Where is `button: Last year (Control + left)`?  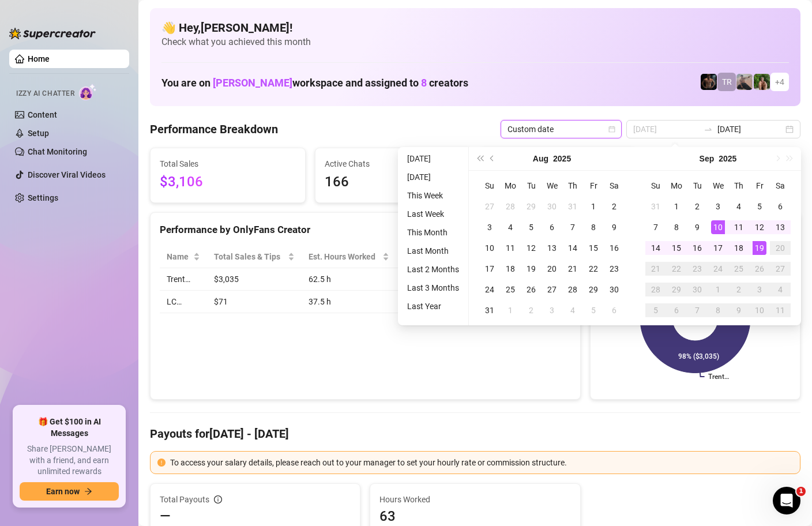
button: Last year (Control + left) is located at coordinates (480, 159).